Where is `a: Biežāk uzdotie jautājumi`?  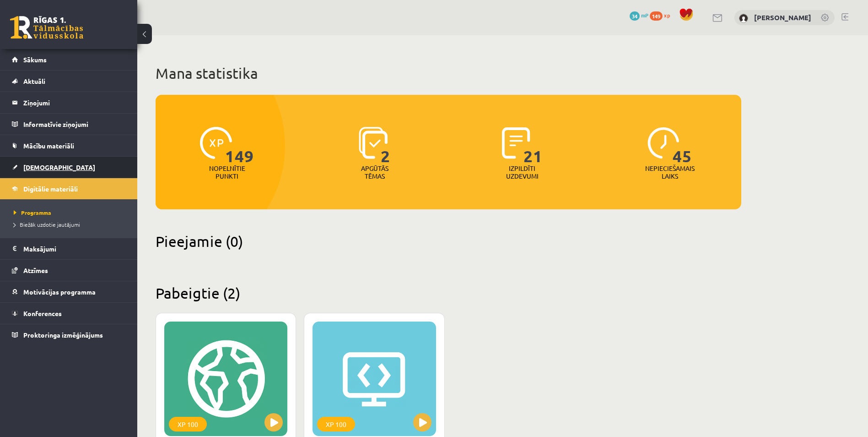 a: Biežāk uzdotie jautājumi is located at coordinates (71, 224).